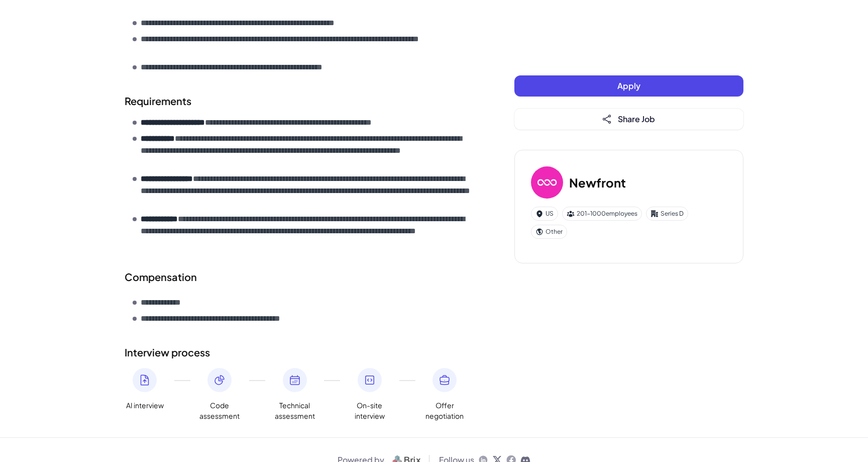  Describe the element at coordinates (545, 213) in the screenshot. I see `div: US` at that location.